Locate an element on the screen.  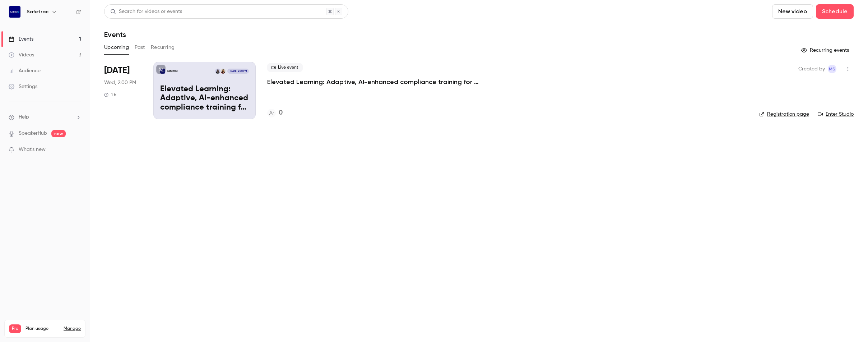
div: Audience is located at coordinates (24, 71).